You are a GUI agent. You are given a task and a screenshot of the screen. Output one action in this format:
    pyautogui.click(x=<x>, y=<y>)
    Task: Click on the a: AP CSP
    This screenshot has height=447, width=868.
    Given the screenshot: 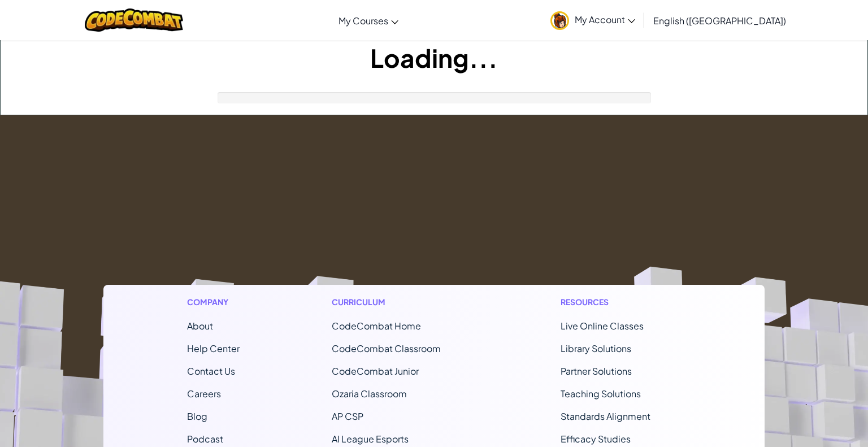 What is the action you would take?
    pyautogui.click(x=347, y=416)
    